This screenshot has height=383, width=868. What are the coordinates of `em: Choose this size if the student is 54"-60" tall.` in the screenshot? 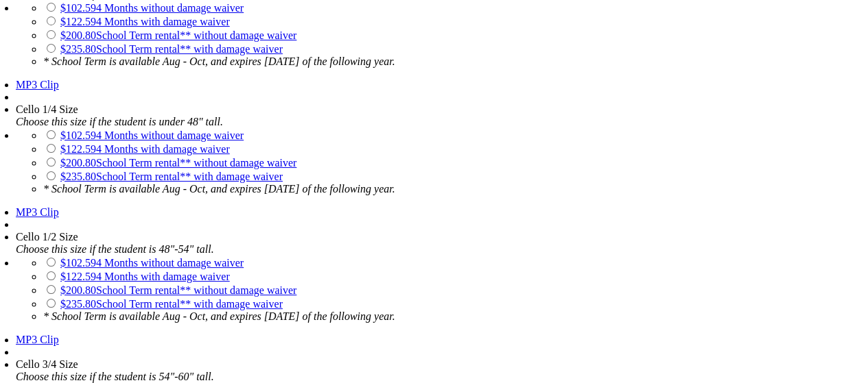 It's located at (114, 376).